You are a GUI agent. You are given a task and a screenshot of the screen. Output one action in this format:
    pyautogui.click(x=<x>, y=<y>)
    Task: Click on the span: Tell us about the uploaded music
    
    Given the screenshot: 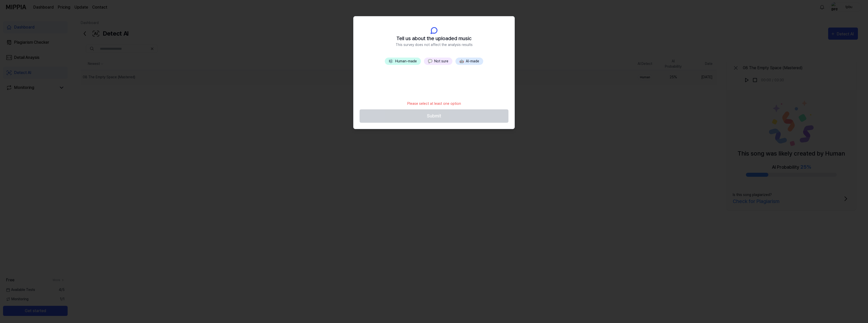 What is the action you would take?
    pyautogui.click(x=434, y=39)
    